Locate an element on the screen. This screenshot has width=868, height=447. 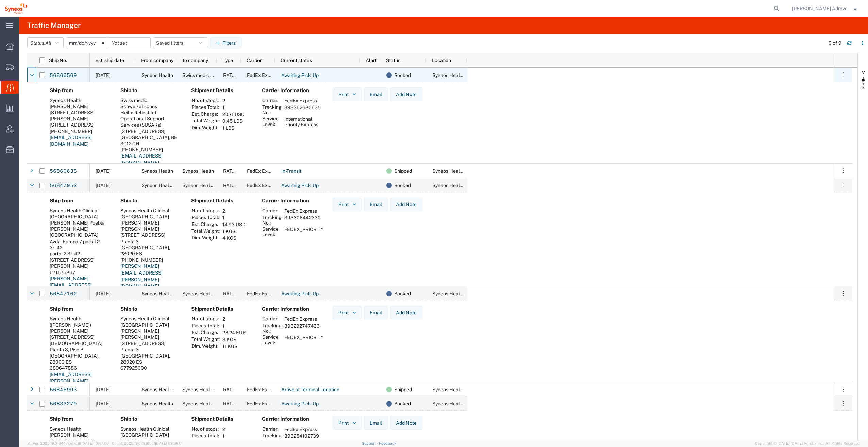
div: 680647886 is located at coordinates (80, 368).